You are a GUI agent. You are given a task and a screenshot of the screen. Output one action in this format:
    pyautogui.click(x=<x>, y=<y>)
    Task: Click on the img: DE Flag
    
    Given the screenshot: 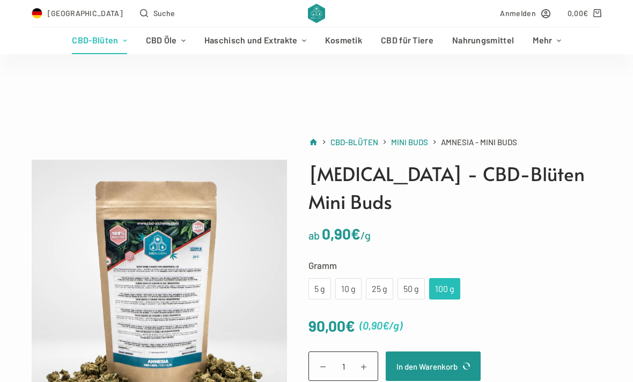 What is the action you would take?
    pyautogui.click(x=37, y=13)
    